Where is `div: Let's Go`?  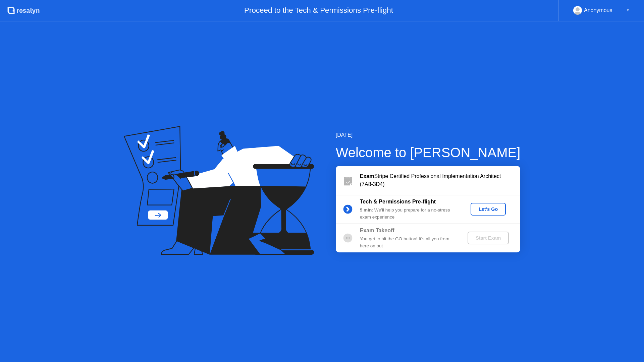 div: Let's Go is located at coordinates (487, 210).